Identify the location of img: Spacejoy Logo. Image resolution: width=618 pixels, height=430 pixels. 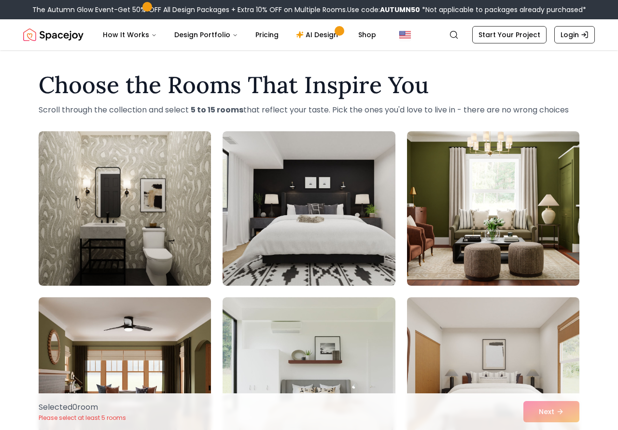
(53, 35).